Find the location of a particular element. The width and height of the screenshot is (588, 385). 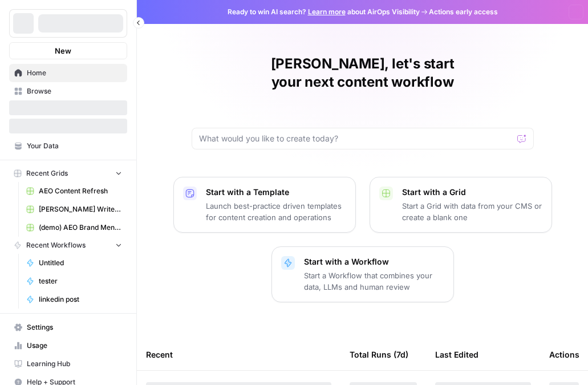

a: Browse is located at coordinates (68, 91).